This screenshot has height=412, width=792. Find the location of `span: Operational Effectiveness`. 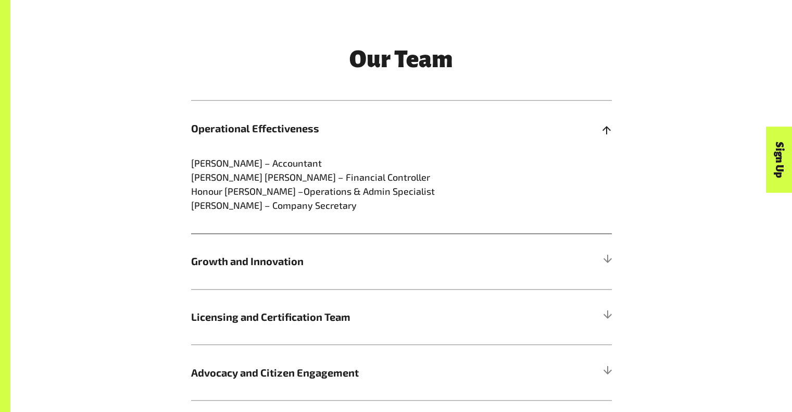

span: Operational Effectiveness is located at coordinates (349, 128).